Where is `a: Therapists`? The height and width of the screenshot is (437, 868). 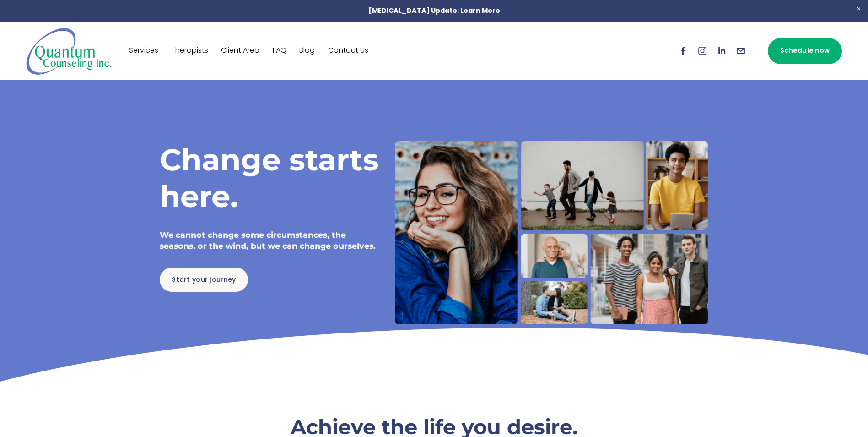
a: Therapists is located at coordinates (189, 51).